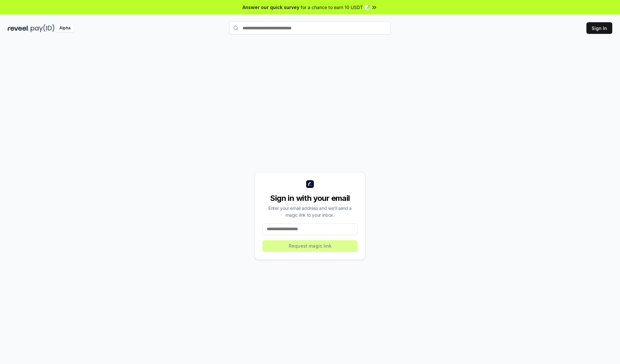 The image size is (620, 364). Describe the element at coordinates (65, 28) in the screenshot. I see `div: Alpha` at that location.